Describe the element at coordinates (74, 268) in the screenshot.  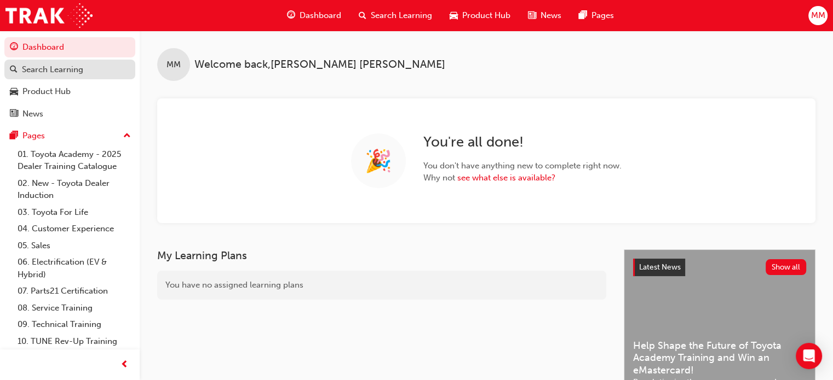
I see `a: 06. Electrification (EV & Hybrid)` at that location.